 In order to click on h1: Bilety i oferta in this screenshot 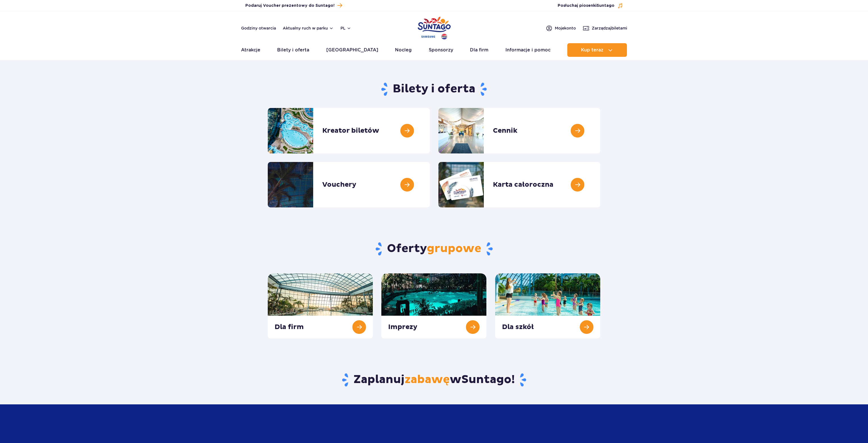, I will do `click(434, 89)`.